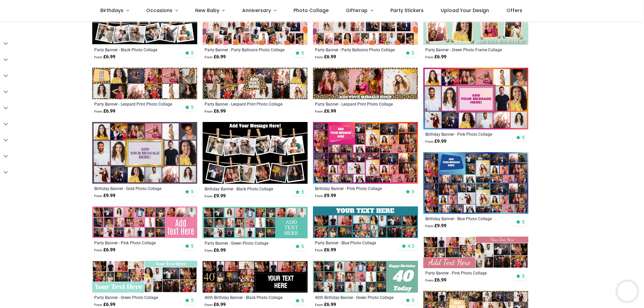 The image size is (644, 308). I want to click on div: Party Banner - Party Balloons Photo Collage, so click(245, 50).